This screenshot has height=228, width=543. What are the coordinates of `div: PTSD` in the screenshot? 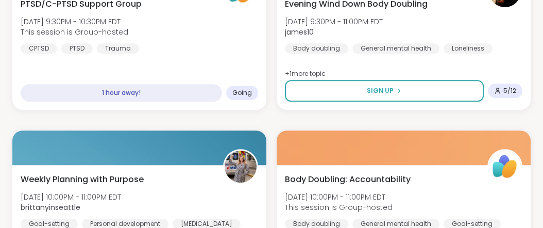 It's located at (77, 48).